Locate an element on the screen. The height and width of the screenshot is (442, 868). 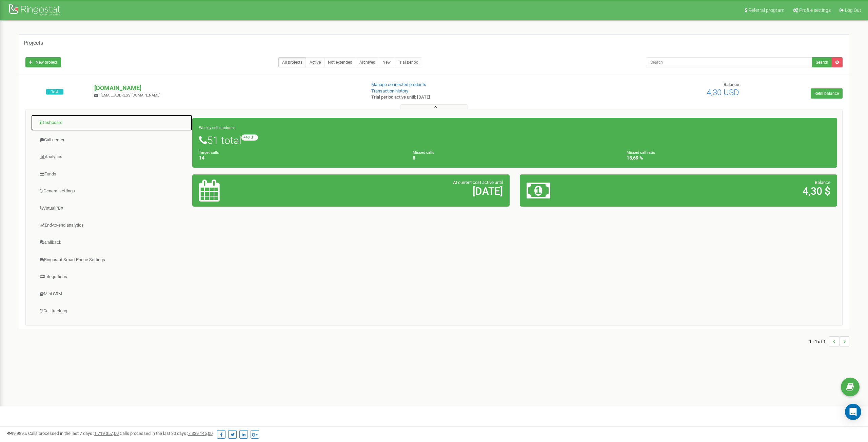
a: Analytics is located at coordinates (112, 157).